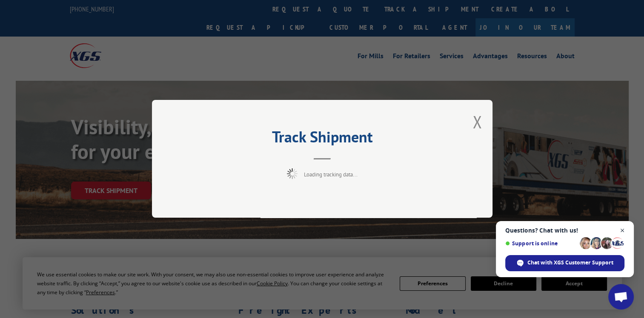  I want to click on span: Loading tracking data..., so click(331, 175).